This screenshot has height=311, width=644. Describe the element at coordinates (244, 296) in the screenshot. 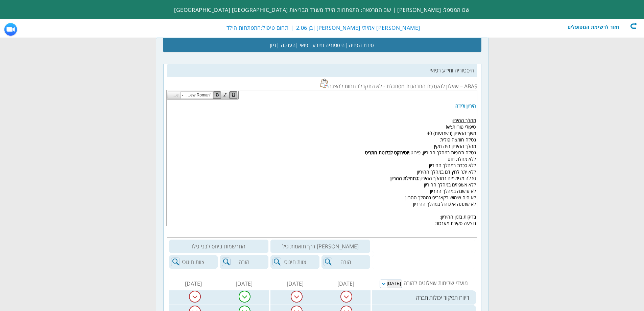

I see `img: IconCloseGreen.png` at that location.